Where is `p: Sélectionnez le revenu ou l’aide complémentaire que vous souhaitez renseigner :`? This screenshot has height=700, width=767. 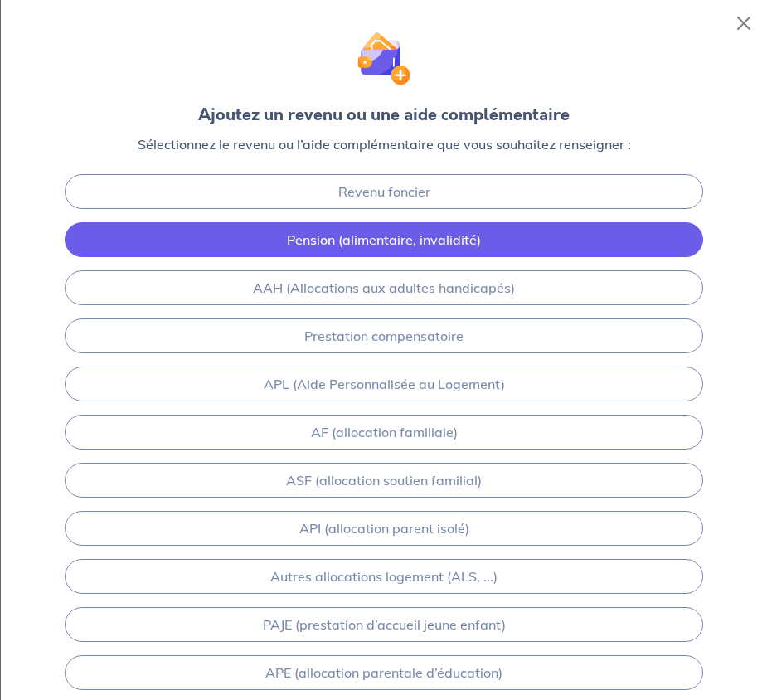 p: Sélectionnez le revenu ou l’aide complémentaire que vous souhaitez renseigner : is located at coordinates (384, 144).